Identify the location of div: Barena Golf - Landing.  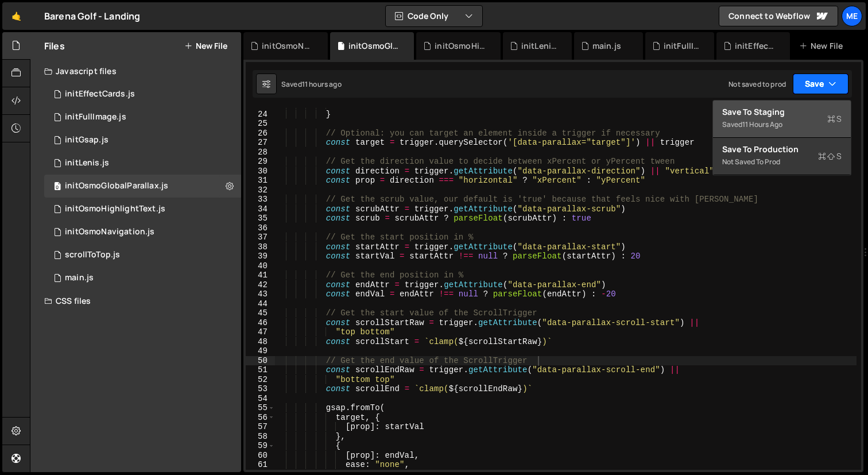
(92, 16).